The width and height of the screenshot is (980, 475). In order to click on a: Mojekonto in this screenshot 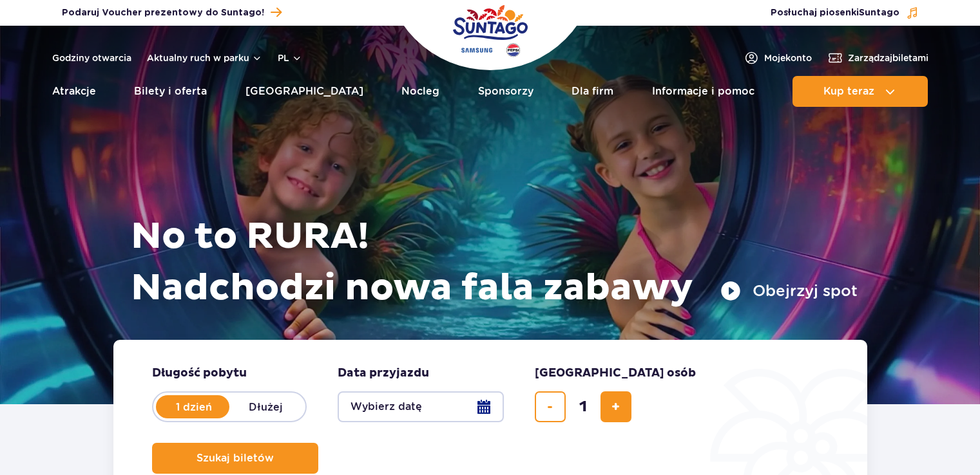, I will do `click(778, 58)`.